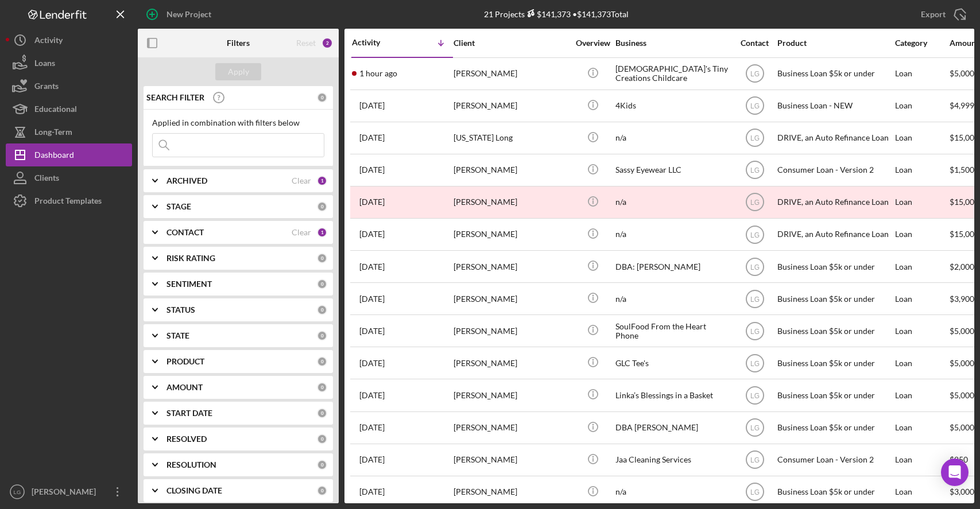 The height and width of the screenshot is (509, 980). What do you see at coordinates (178, 207) in the screenshot?
I see `b: STAGE` at bounding box center [178, 207].